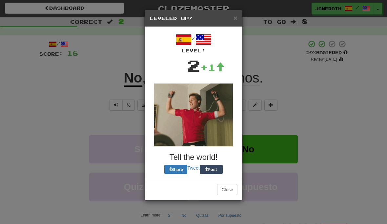 This screenshot has height=224, width=387. What do you see at coordinates (194, 115) in the screenshot?
I see `img: brad-pitt-eabb8484b0e72233b60fc33baaf1d28f9aa3c16dec737e05e85ed672bd245bc1.gif` at bounding box center [194, 115].